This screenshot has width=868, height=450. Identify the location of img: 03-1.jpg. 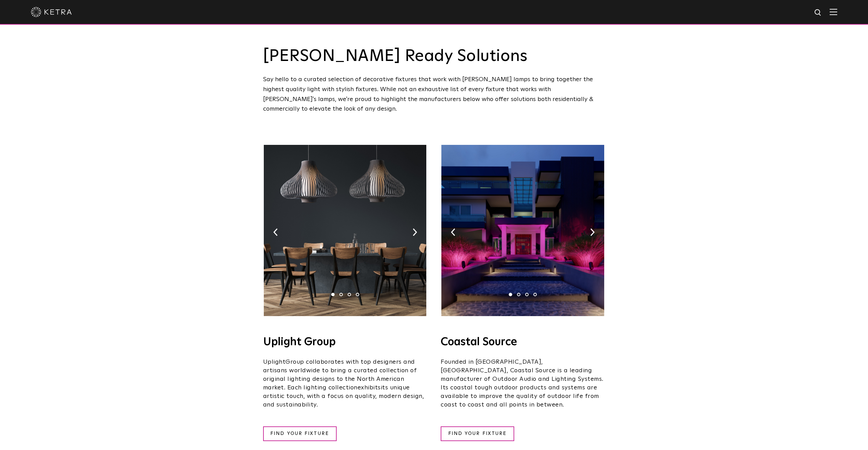
(523, 230).